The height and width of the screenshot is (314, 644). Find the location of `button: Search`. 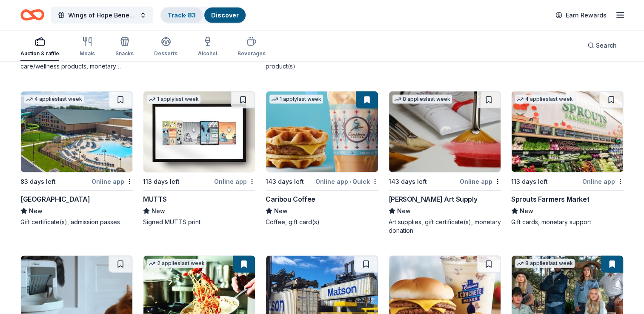

button: Search is located at coordinates (602, 45).